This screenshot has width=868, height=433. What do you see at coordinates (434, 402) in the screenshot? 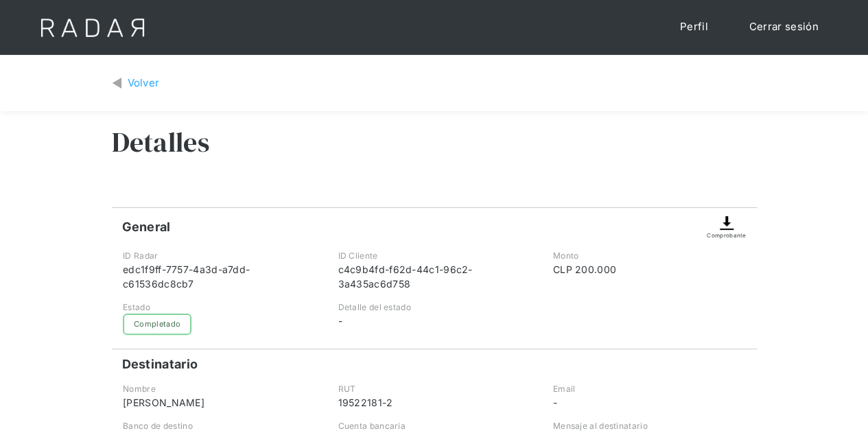
I see `div: 19522181-2` at bounding box center [434, 402].